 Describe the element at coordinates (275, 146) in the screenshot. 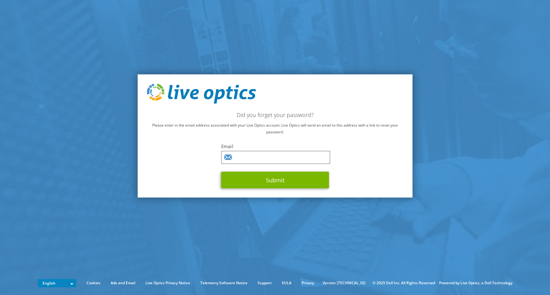

I see `label: Email` at that location.